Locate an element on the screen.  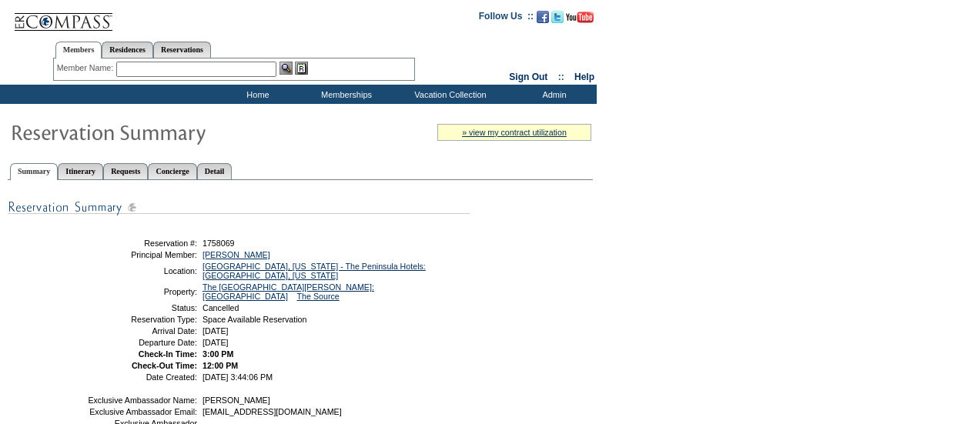
td: Home is located at coordinates (256, 94).